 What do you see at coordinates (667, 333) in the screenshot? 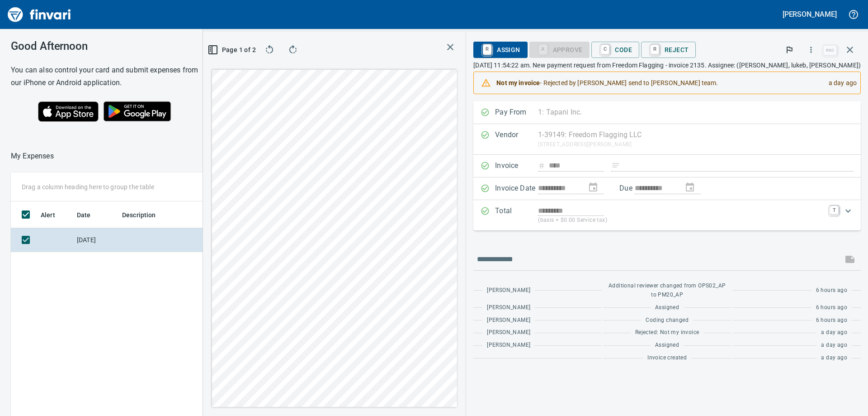
I see `span: Rejected: Not my invoice` at bounding box center [667, 333].